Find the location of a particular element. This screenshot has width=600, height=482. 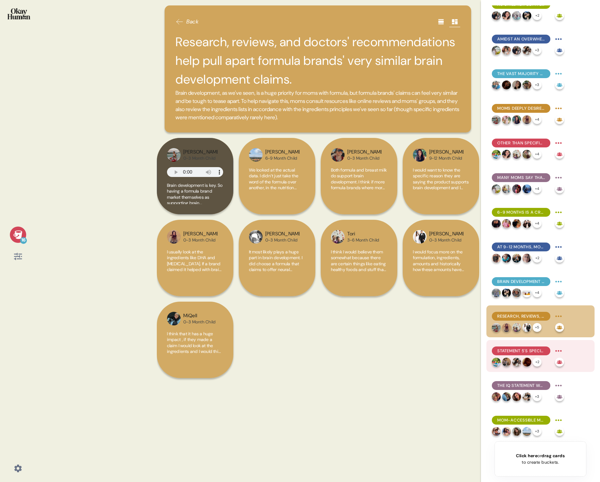

img: profilepic_24686111907661355.jpg is located at coordinates (506, 50).